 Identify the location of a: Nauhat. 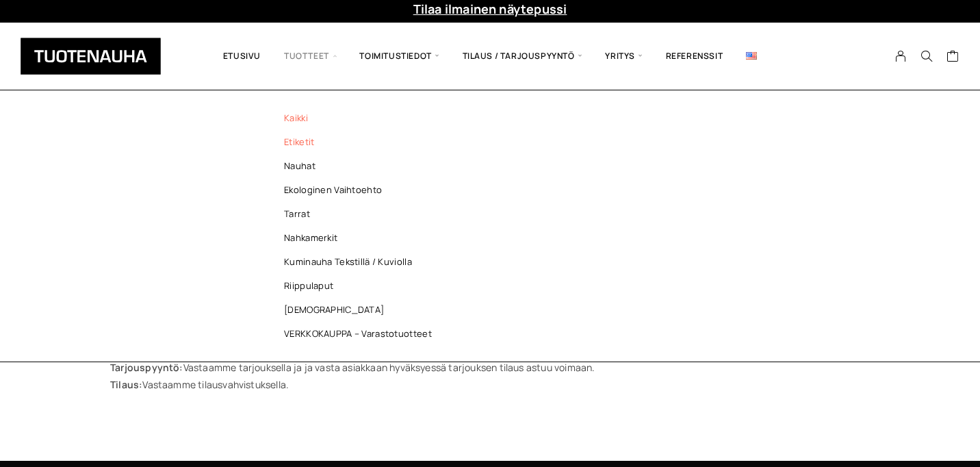
(362, 165).